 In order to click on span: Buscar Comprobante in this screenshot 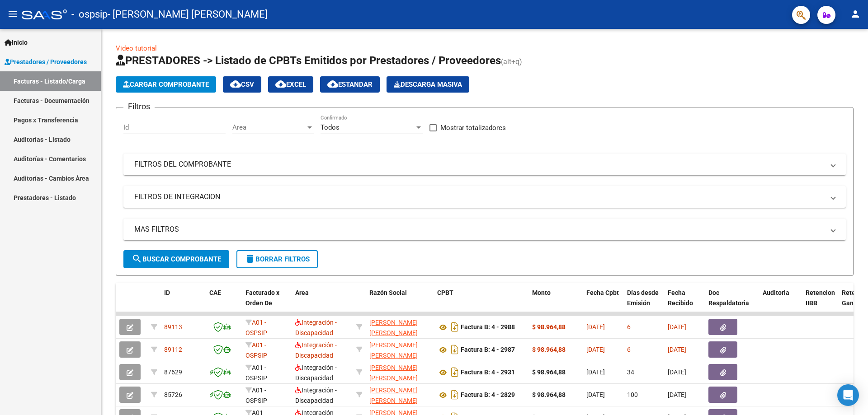, I will do `click(176, 259)`.